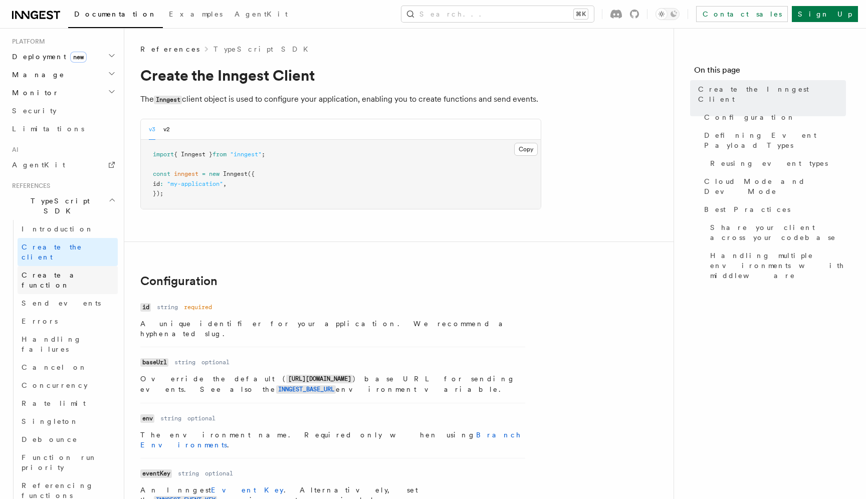 The height and width of the screenshot is (499, 866). Describe the element at coordinates (115, 14) in the screenshot. I see `span: Documentation` at that location.